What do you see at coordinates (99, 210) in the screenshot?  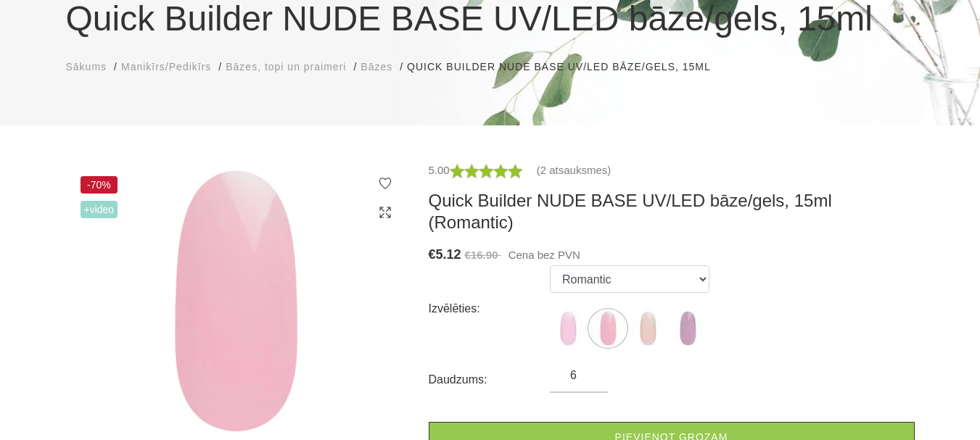 I see `span: +Video` at bounding box center [99, 210].